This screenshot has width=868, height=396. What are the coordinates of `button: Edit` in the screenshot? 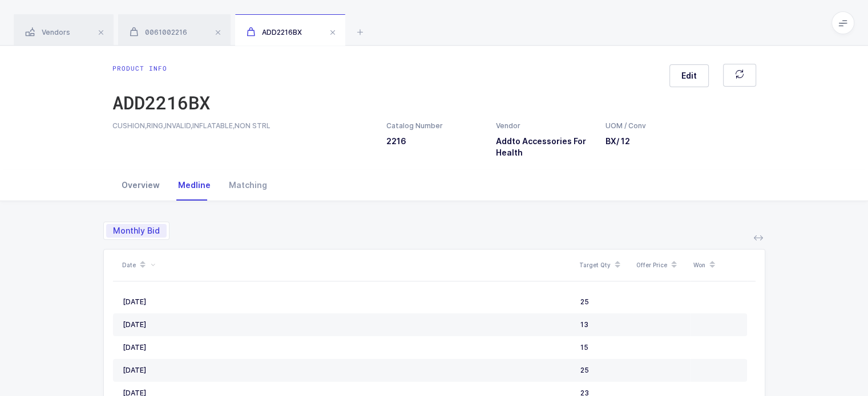 It's located at (689, 76).